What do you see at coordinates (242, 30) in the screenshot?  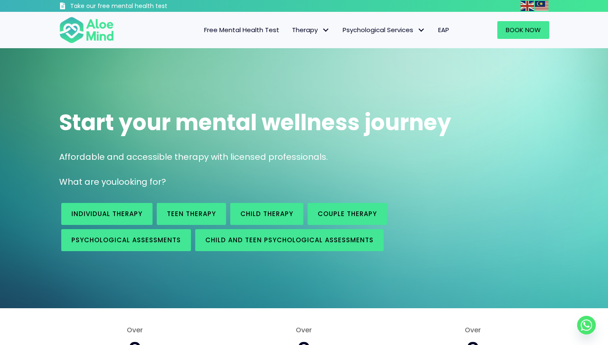 I see `a: Free Mental Health Test` at bounding box center [242, 30].